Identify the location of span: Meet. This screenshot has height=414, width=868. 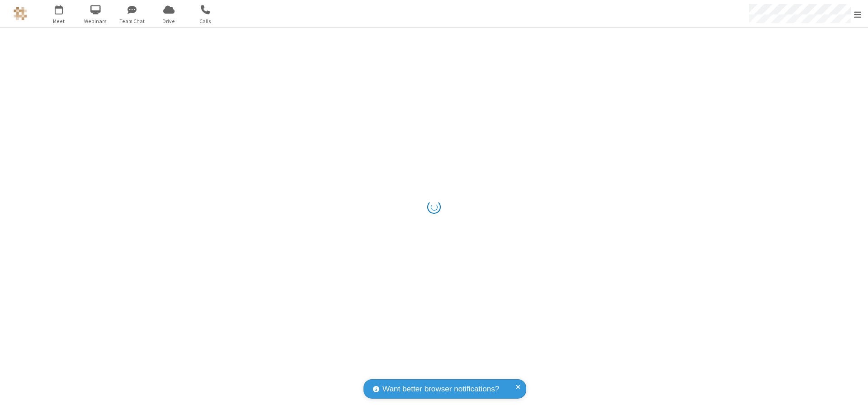
(59, 21).